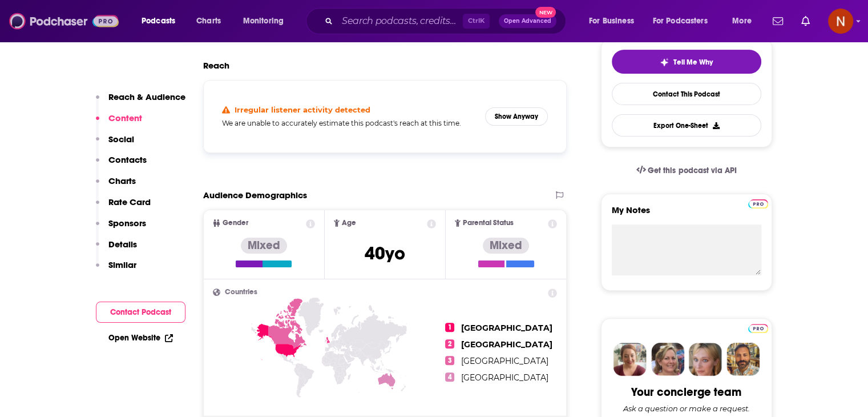 This screenshot has width=868, height=417. What do you see at coordinates (841, 21) in the screenshot?
I see `button: Show profile menu` at bounding box center [841, 21].